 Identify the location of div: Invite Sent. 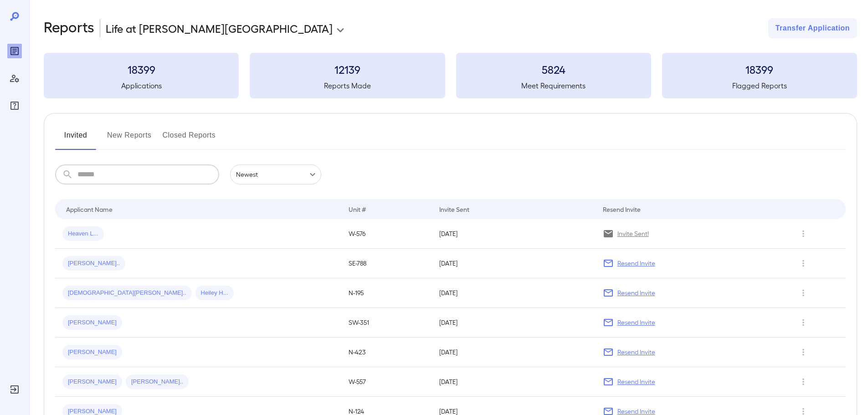
(454, 209).